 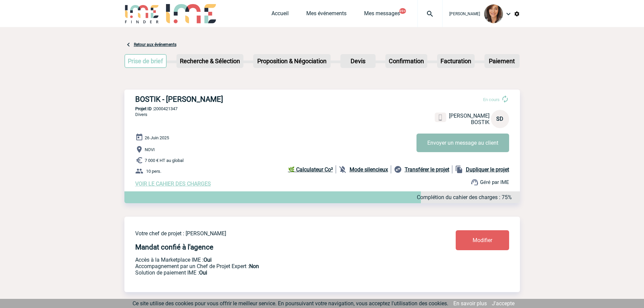 What do you see at coordinates (459, 169) in the screenshot?
I see `img: file_copy-black-24dp.png` at bounding box center [459, 169].